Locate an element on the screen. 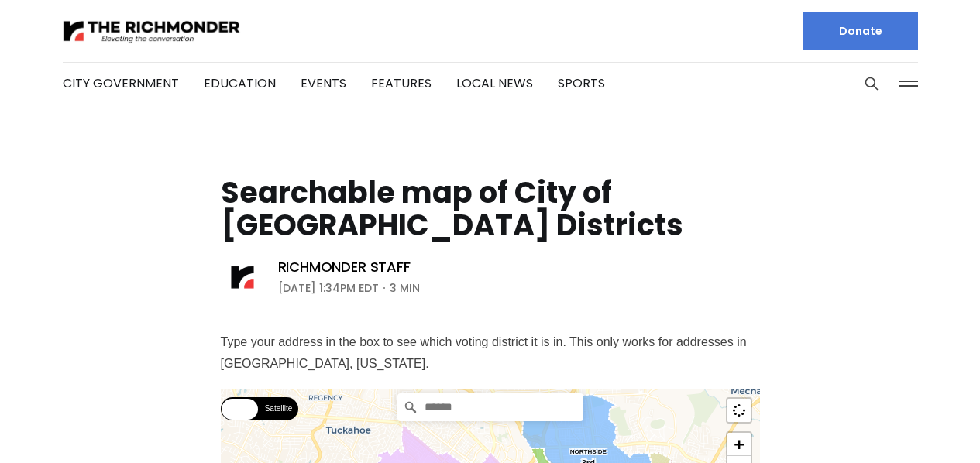 This screenshot has width=980, height=463. img: The Richmonder is located at coordinates (152, 31).